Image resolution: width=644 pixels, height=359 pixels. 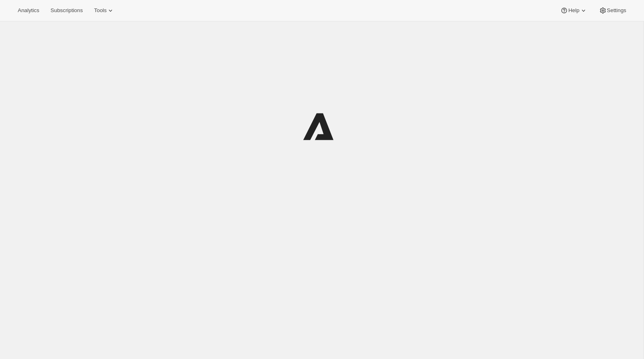 I want to click on button: Subscriptions, so click(x=66, y=10).